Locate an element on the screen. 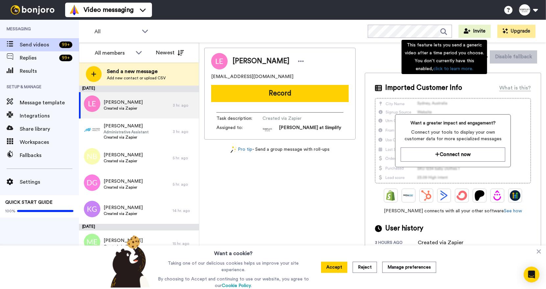 The image size is (546, 289). span: Fallbacks is located at coordinates (49, 155).